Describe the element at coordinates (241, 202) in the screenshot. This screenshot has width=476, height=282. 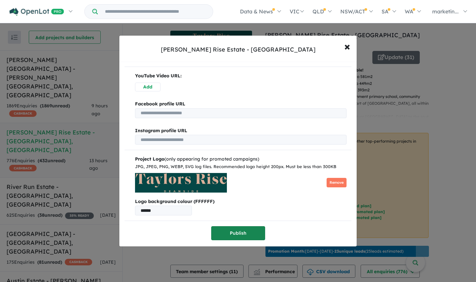
I see `b: Logo background colour (FFFFFF)` at that location.